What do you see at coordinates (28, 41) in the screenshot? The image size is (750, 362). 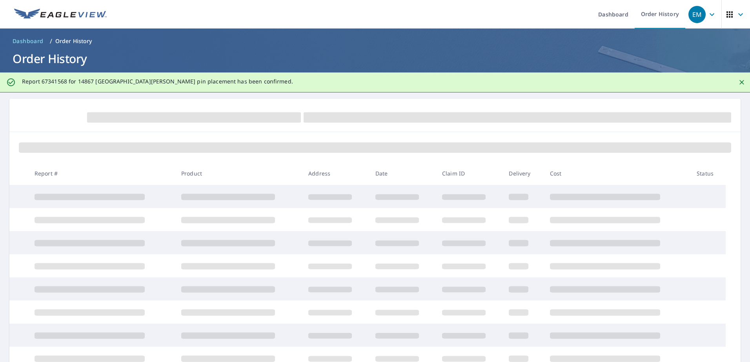 I see `span: Dashboard` at bounding box center [28, 41].